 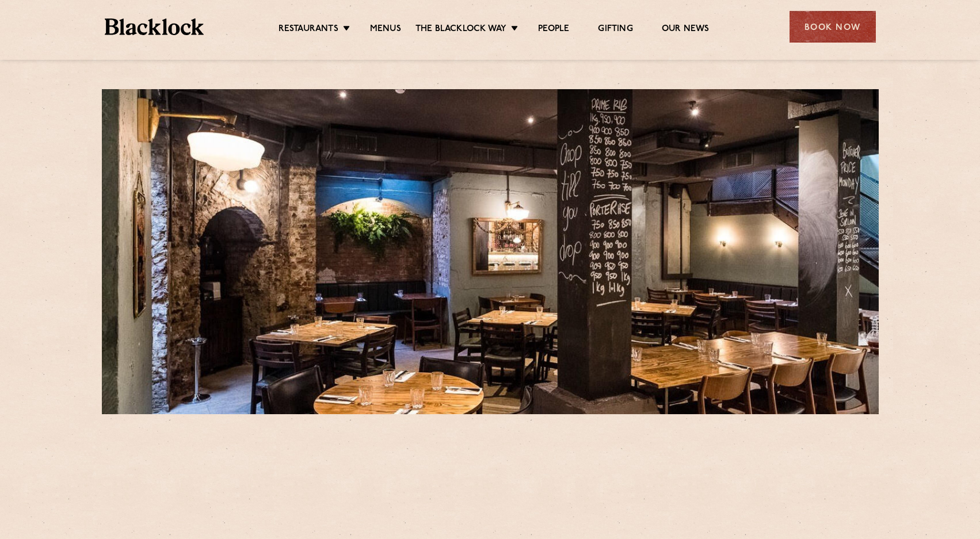 What do you see at coordinates (155, 27) in the screenshot?
I see `img: BL_Textured_Logo-footer-cropped.svg` at bounding box center [155, 27].